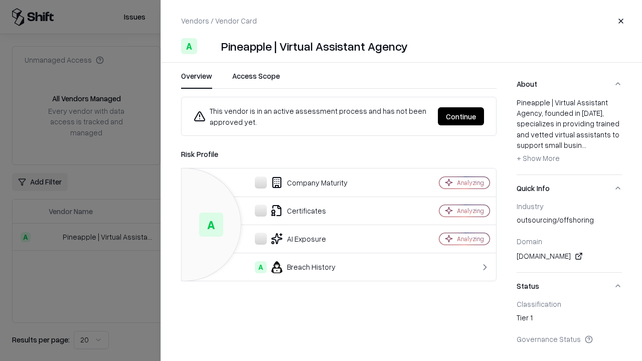 The height and width of the screenshot is (361, 642). Describe the element at coordinates (569, 320) in the screenshot. I see `div: Tier 1` at that location.